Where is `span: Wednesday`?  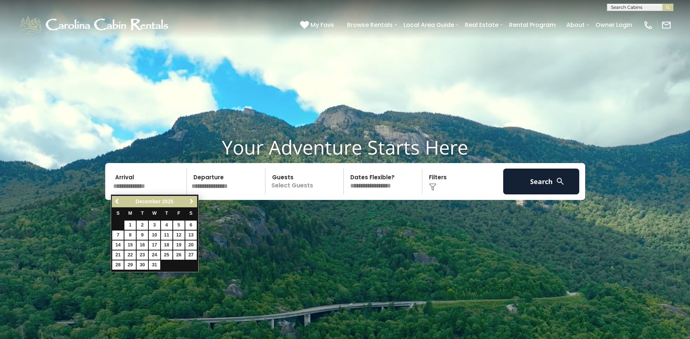 span: Wednesday is located at coordinates (155, 213).